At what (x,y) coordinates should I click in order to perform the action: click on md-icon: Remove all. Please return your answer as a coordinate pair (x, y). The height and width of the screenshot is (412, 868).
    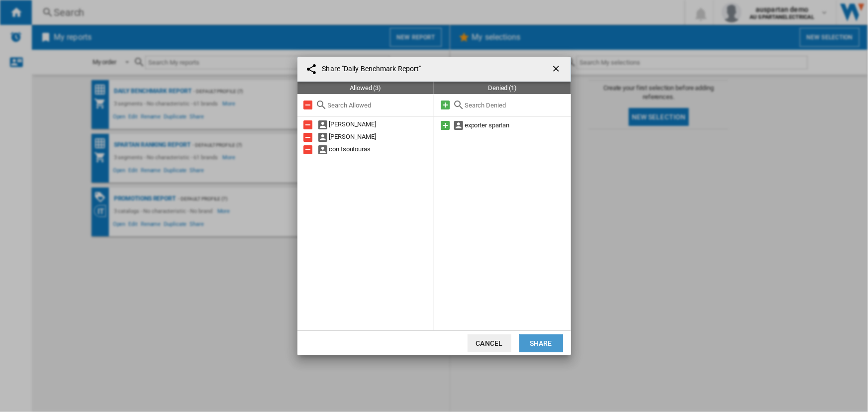
    Looking at the image, I should click on (308, 105).